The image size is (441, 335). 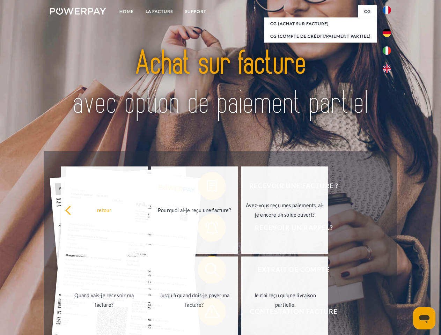 I want to click on img: de, so click(x=387, y=33).